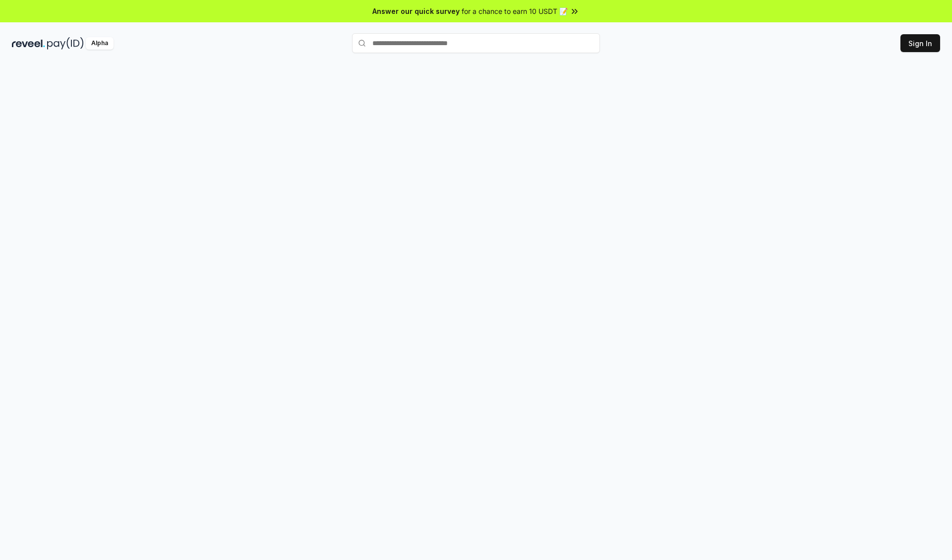 This screenshot has height=560, width=952. Describe the element at coordinates (99, 43) in the screenshot. I see `div: Alpha` at that location.